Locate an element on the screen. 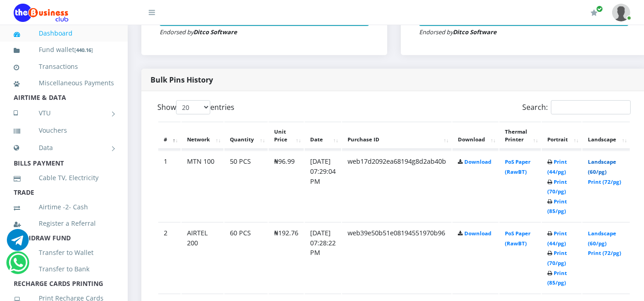 The height and width of the screenshot is (301, 644). th: Quantity: activate to sort column ascending is located at coordinates (246, 136).